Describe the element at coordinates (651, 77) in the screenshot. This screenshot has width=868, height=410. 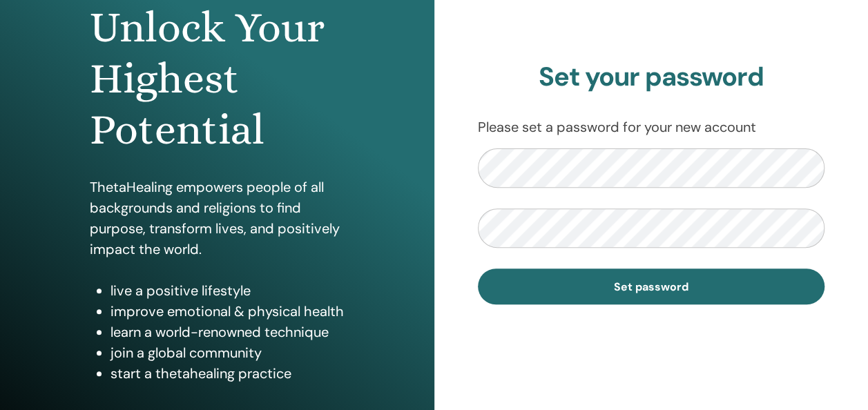
I see `h2: Set your password` at that location.